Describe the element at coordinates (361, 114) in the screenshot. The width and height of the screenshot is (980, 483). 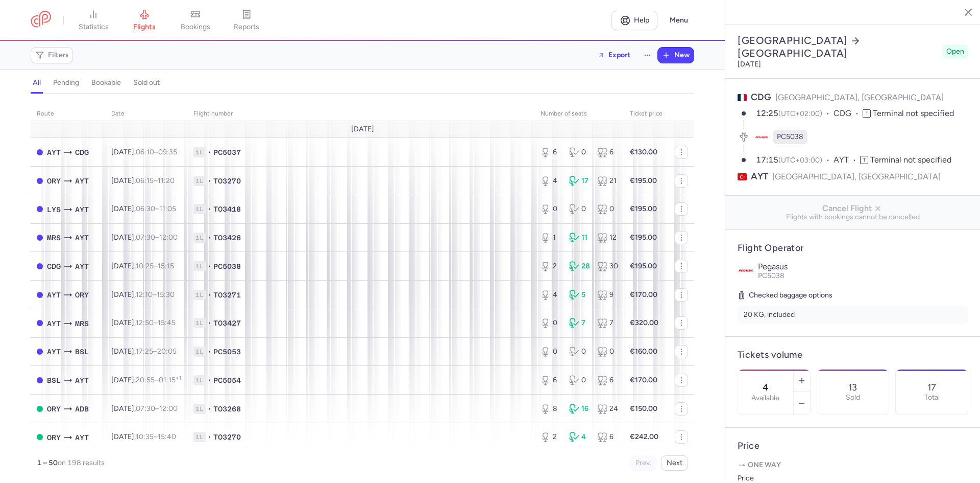
I see `th: Flight number` at that location.